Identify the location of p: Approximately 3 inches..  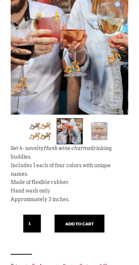
(70, 200).